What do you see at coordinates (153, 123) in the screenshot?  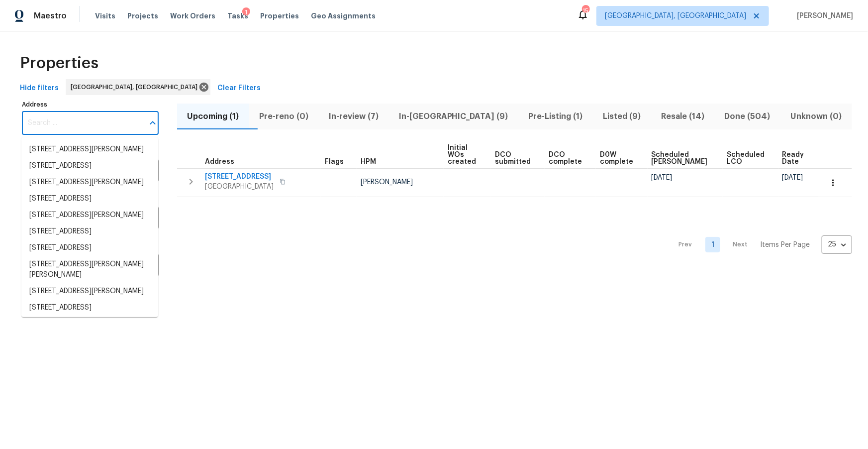 I see `button: Close` at bounding box center [153, 123].